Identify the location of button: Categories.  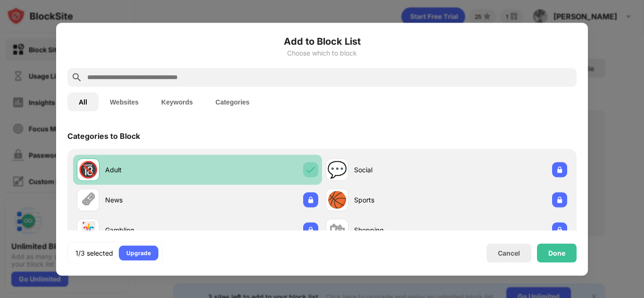
(232, 102).